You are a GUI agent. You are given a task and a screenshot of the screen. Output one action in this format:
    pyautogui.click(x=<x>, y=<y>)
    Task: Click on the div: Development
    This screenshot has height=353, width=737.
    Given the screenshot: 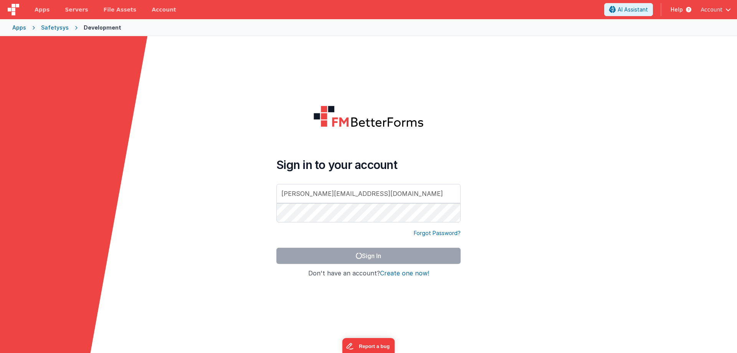 What is the action you would take?
    pyautogui.click(x=102, y=28)
    